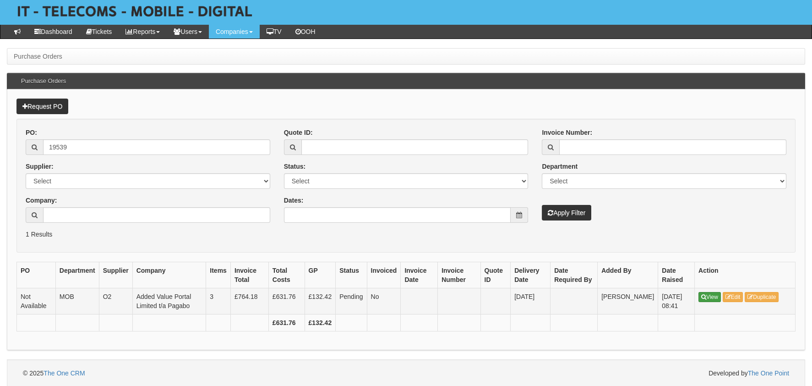 The height and width of the screenshot is (386, 812). I want to click on a: TV, so click(274, 32).